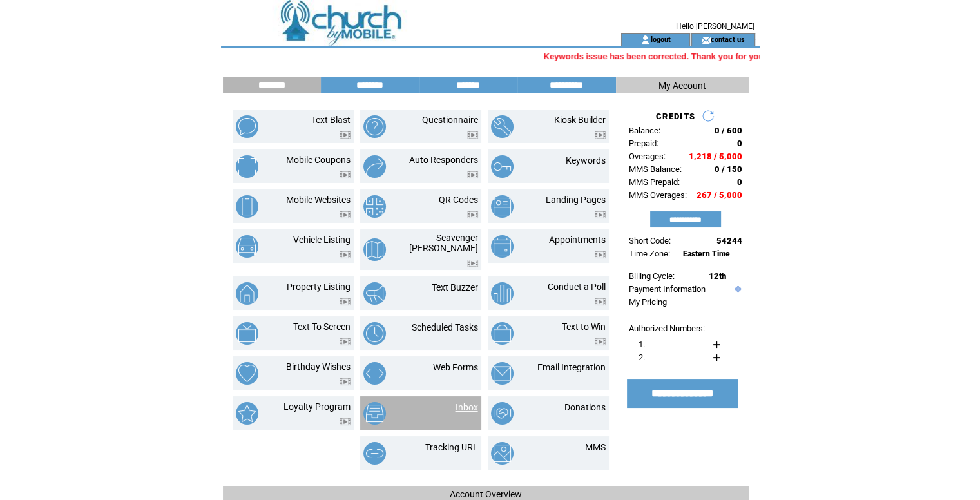 This screenshot has width=980, height=500. I want to click on a: Mobile Websites, so click(318, 200).